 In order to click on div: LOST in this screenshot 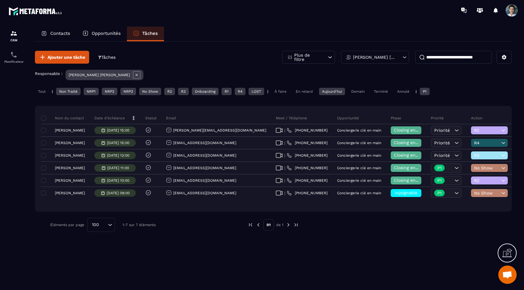, I will do `click(256, 92)`.